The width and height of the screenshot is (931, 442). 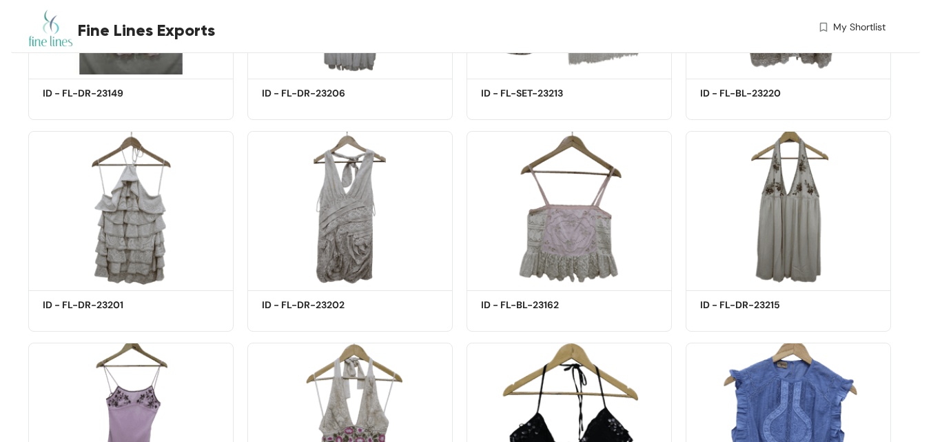 What do you see at coordinates (788, 208) in the screenshot?
I see `img: f3df6265-9c2f-445c-a8ad-b02d19fae949` at bounding box center [788, 208].